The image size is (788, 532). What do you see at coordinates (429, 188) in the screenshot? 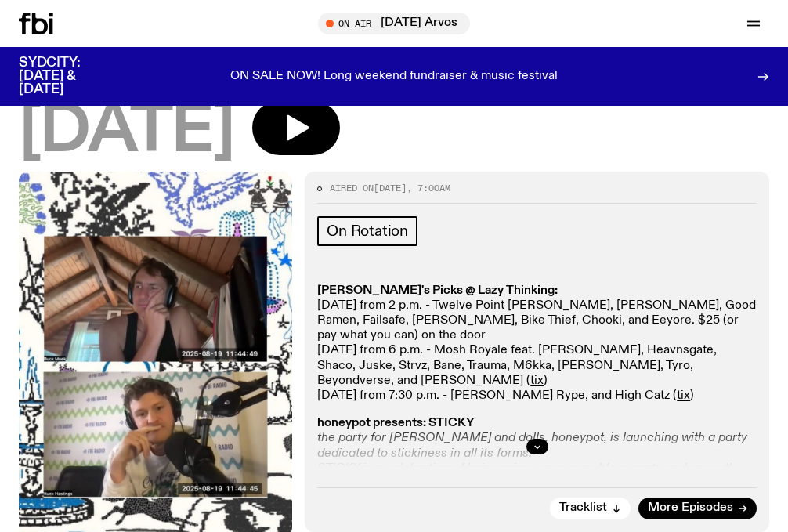
I see `span: , 7:00am` at bounding box center [429, 188].